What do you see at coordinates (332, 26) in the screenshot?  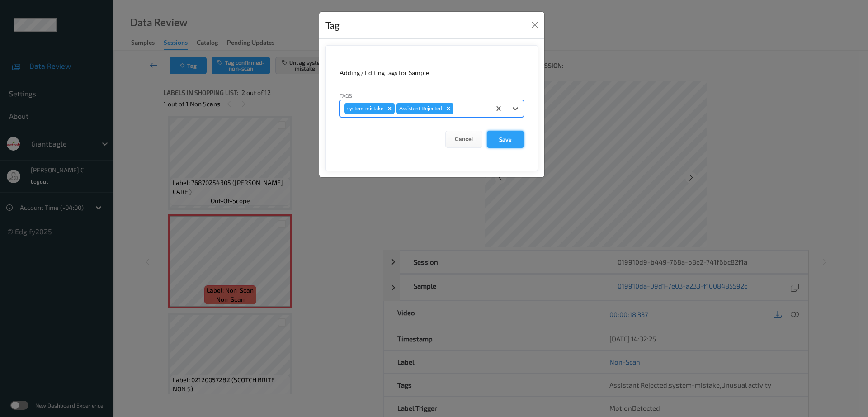 I see `div: Tag` at bounding box center [332, 26].